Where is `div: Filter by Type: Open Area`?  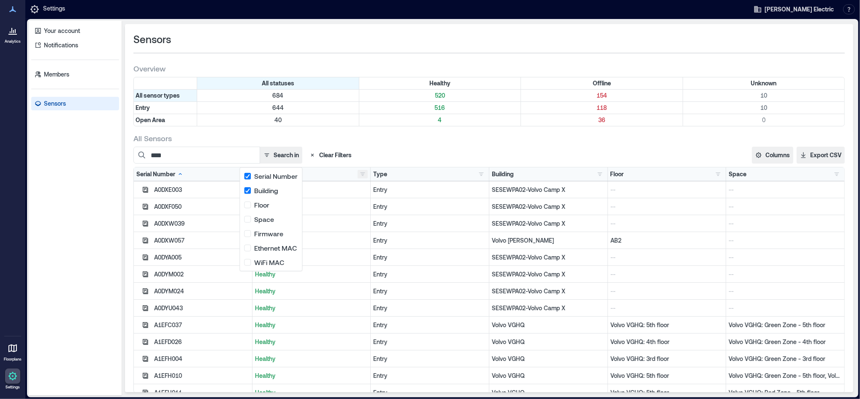
div: Filter by Type: Open Area is located at coordinates (166, 120).